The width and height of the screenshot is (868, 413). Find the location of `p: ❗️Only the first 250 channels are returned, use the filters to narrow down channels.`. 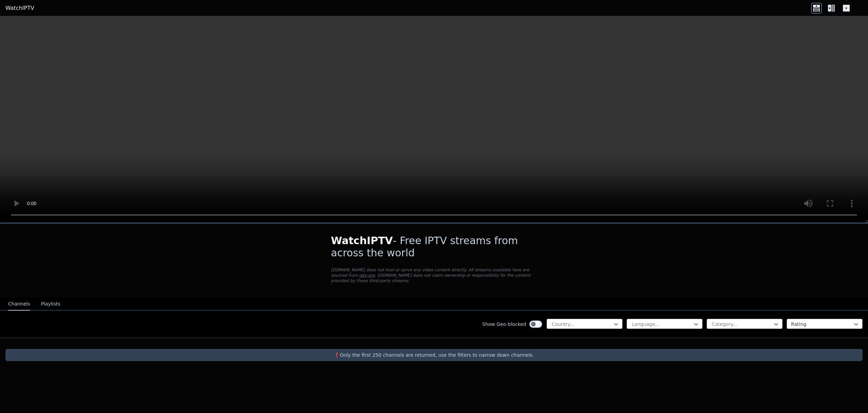

p: ❗️Only the first 250 channels are returned, use the filters to narrow down channels. is located at coordinates (434, 355).